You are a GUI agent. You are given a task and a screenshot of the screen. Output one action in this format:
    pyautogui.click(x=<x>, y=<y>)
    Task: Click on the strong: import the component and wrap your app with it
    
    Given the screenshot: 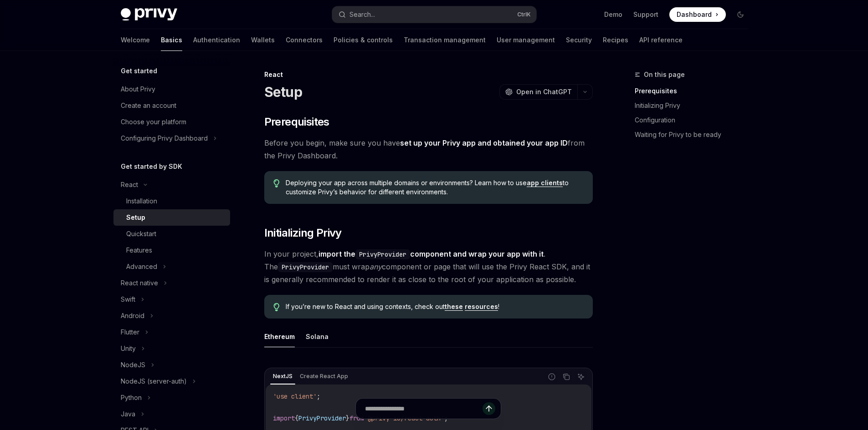 What is the action you would take?
    pyautogui.click(x=431, y=254)
    